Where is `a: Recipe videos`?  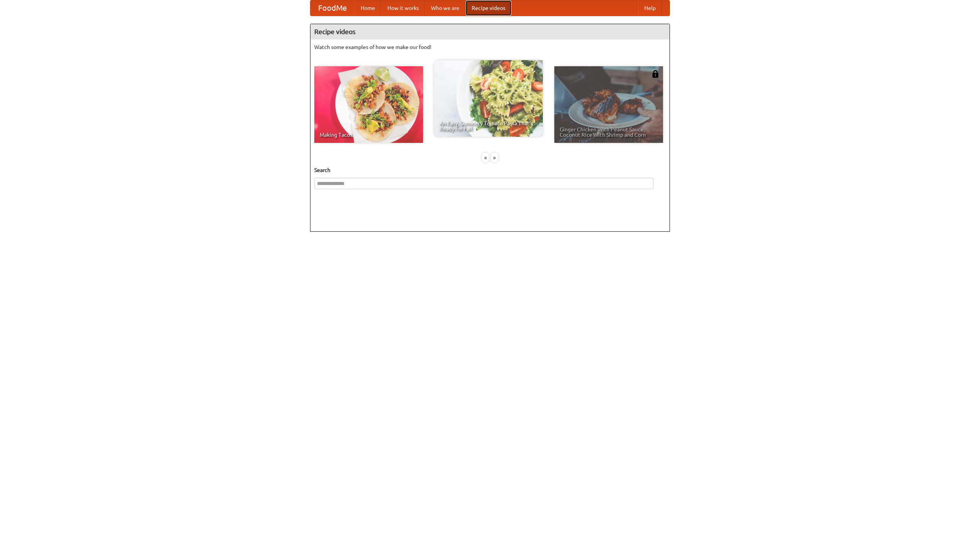
a: Recipe videos is located at coordinates (489, 8).